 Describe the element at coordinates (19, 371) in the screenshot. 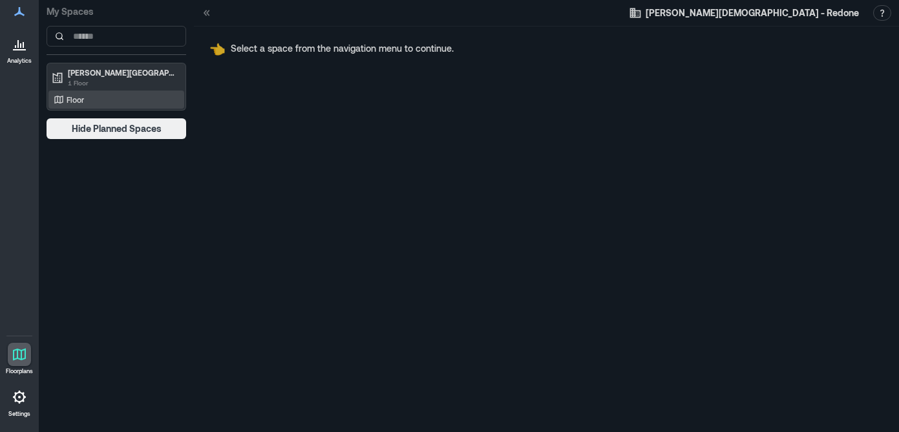

I see `p: Floorplans` at that location.